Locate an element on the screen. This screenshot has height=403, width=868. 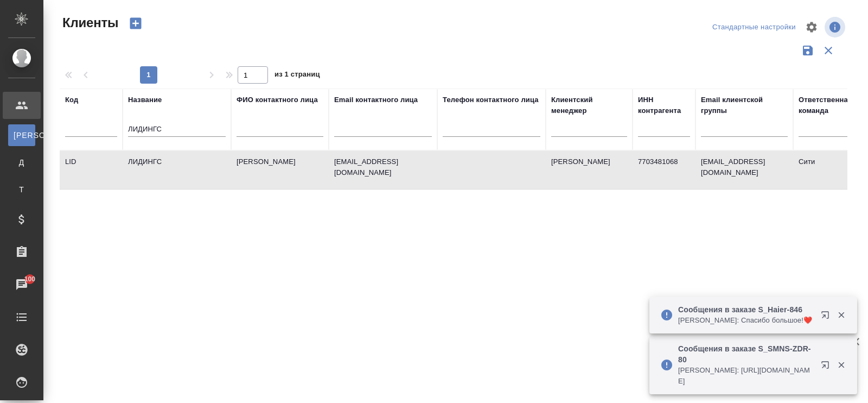
a: 100 is located at coordinates (22, 284).